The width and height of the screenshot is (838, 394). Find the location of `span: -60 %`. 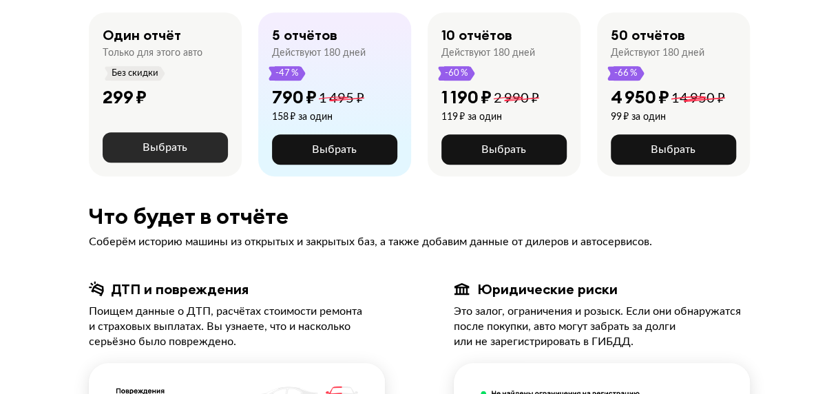

span: -60 % is located at coordinates (456, 73).